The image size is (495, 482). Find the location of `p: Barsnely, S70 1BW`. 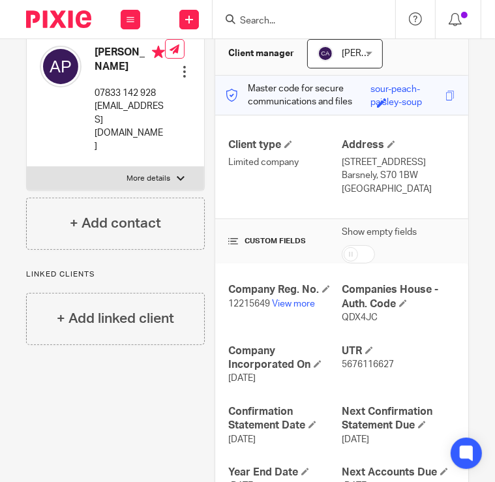

p: Barsnely, S70 1BW is located at coordinates (398, 175).